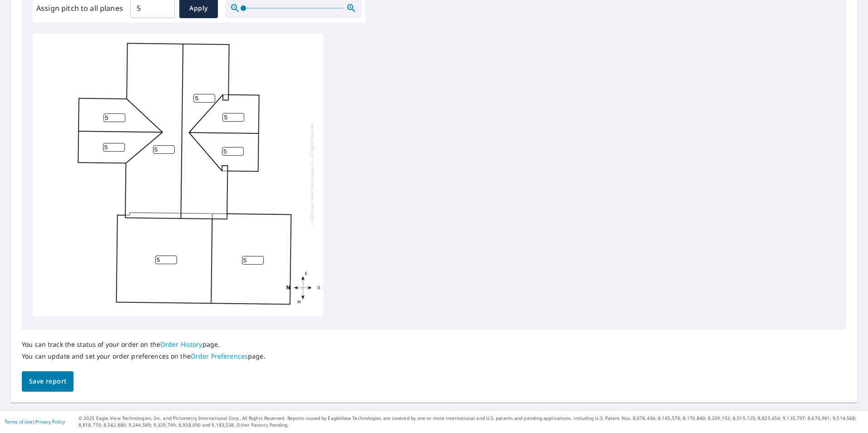 This screenshot has height=433, width=868. Describe the element at coordinates (220, 356) in the screenshot. I see `a: Order Preferences` at that location.